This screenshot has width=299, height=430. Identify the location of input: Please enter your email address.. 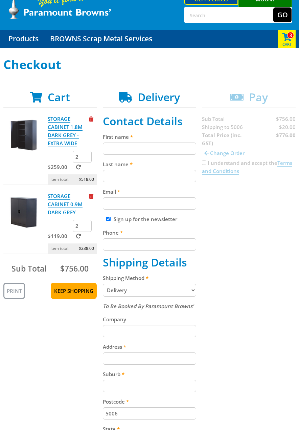
(150, 204).